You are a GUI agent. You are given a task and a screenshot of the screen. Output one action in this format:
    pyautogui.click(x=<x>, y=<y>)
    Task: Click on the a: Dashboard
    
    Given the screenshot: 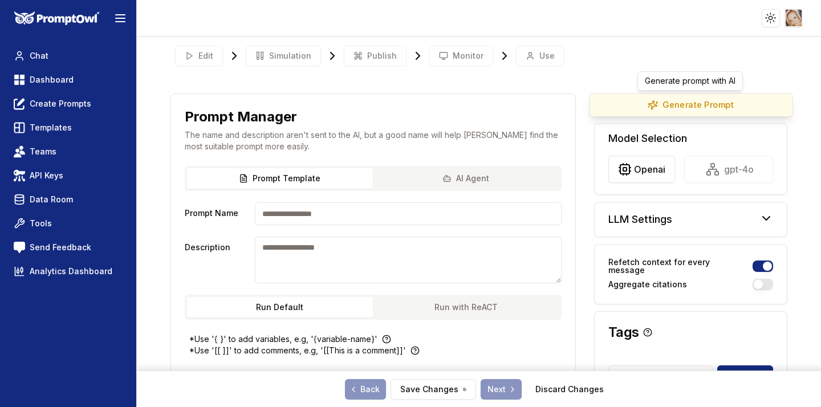 What is the action you would take?
    pyautogui.click(x=68, y=80)
    